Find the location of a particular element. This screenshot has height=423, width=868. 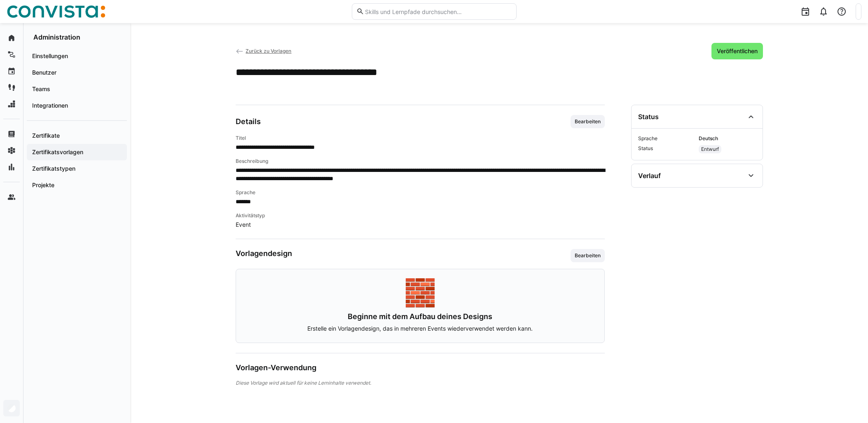

span: Status is located at coordinates (667, 149).